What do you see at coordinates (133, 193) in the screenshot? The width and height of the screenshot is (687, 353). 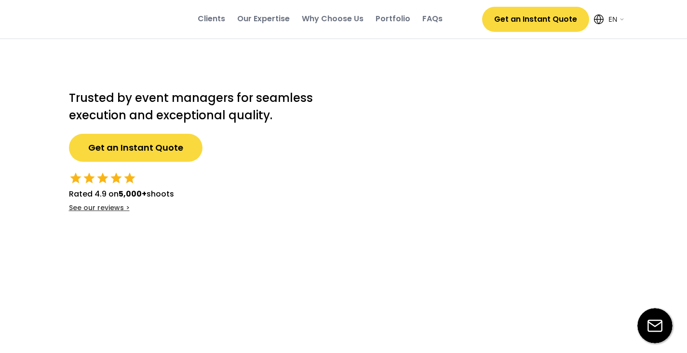 I see `strong: 5,000+` at bounding box center [133, 193].